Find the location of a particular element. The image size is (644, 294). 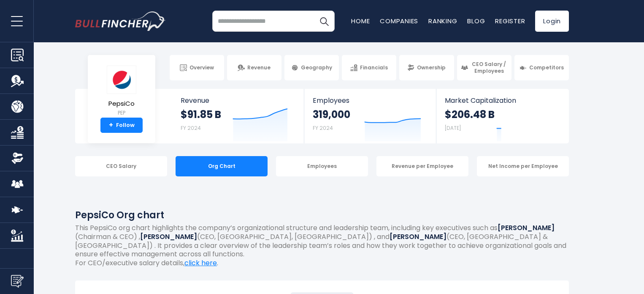

strong: $91.85 B is located at coordinates (201, 114).